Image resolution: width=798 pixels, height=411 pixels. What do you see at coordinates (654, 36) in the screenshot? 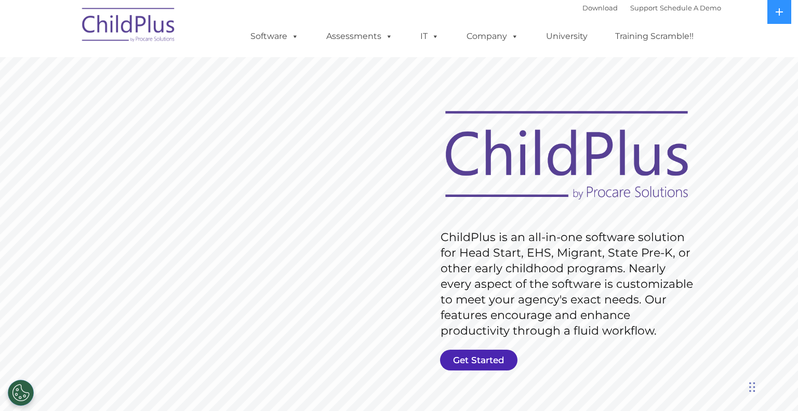
I see `a: Training Scramble!!` at bounding box center [654, 36].